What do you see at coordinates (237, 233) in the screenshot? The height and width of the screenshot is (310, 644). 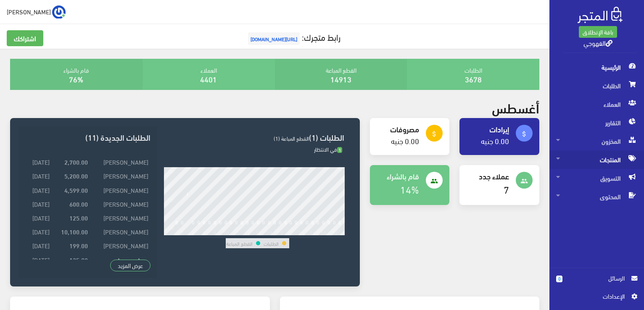 I see `div: 12` at bounding box center [237, 233].